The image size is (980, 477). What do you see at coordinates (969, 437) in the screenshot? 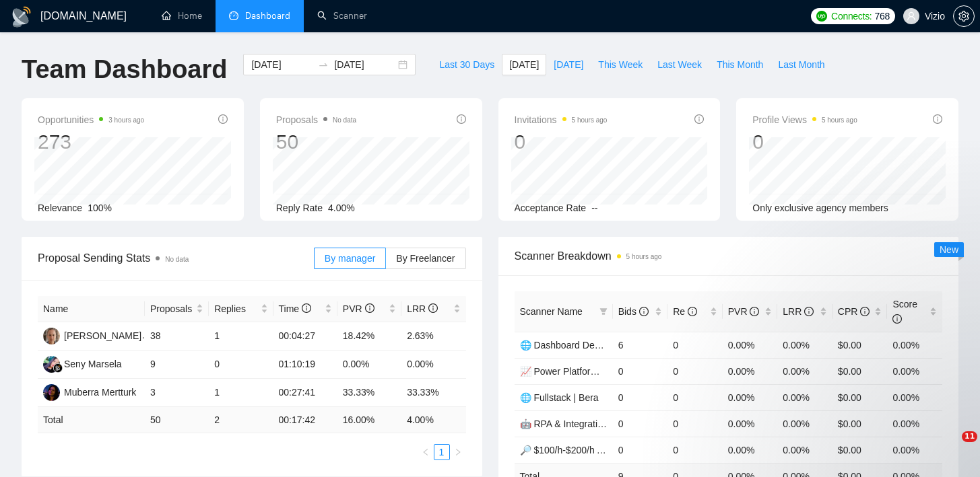
I see `span: 11` at bounding box center [969, 437].